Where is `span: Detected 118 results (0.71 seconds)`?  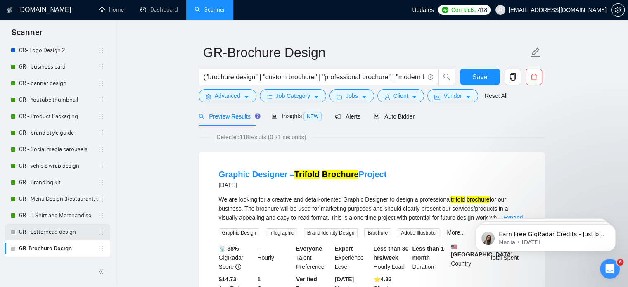
span: Detected 118 results (0.71 seconds) is located at coordinates (261, 137).